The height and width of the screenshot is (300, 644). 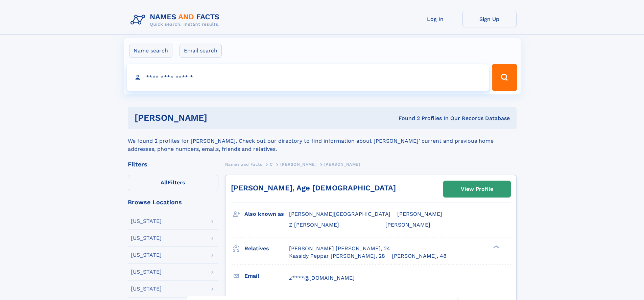 What do you see at coordinates (271, 164) in the screenshot?
I see `a: C` at bounding box center [271, 164].